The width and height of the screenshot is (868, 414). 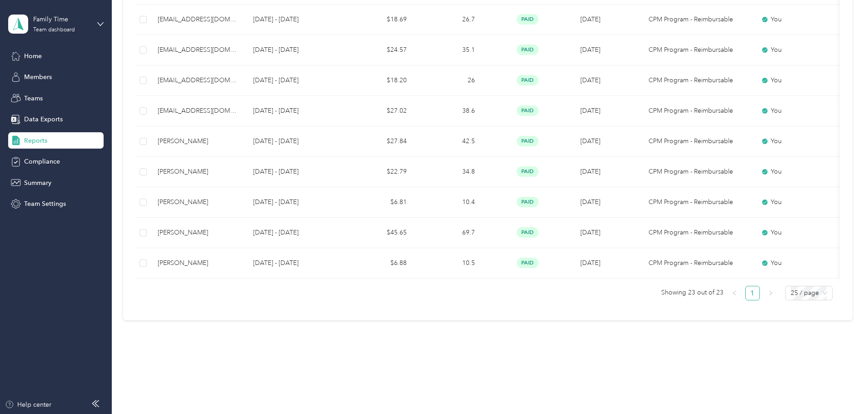 I want to click on div: Family Time, so click(x=62, y=19).